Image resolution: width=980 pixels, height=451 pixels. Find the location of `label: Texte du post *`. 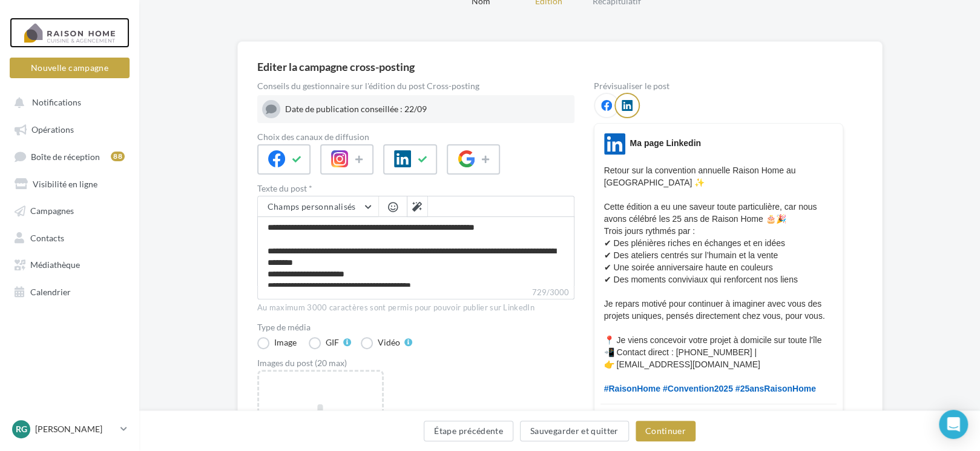

label: Texte du post * is located at coordinates (416, 188).